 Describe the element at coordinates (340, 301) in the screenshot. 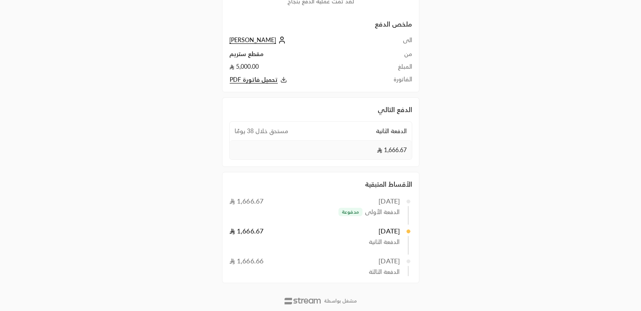

I see `p: مشغل بواسطة` at that location.